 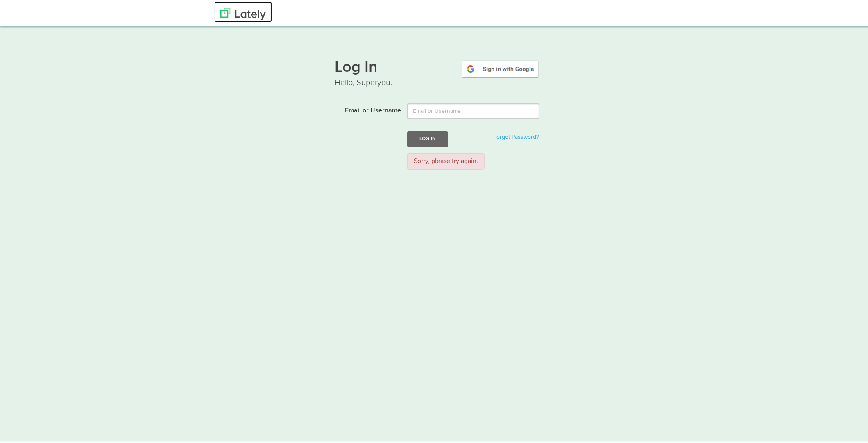 What do you see at coordinates (500, 67) in the screenshot?
I see `img: google-signin.png` at bounding box center [500, 67].